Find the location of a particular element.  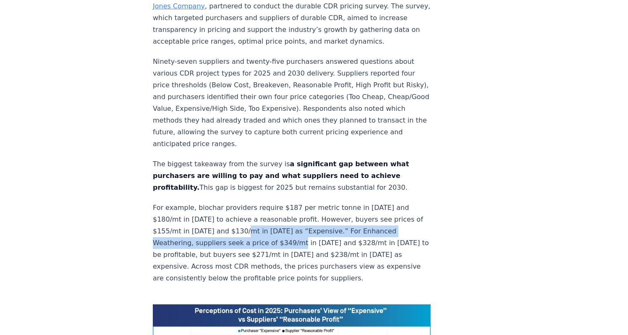

strong: a significant gap between what purchasers are willing to pay and what suppliers need to achieve p... is located at coordinates (281, 176).